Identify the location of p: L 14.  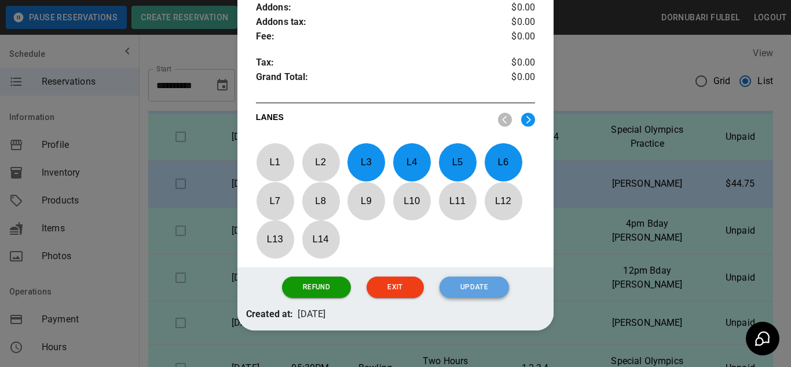
(321, 239).